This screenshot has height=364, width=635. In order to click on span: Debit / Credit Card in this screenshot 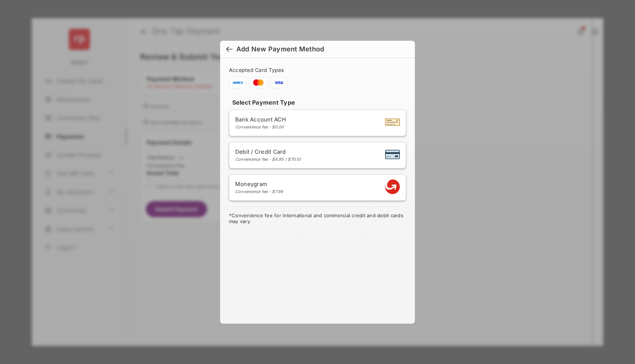, I will do `click(268, 152)`.